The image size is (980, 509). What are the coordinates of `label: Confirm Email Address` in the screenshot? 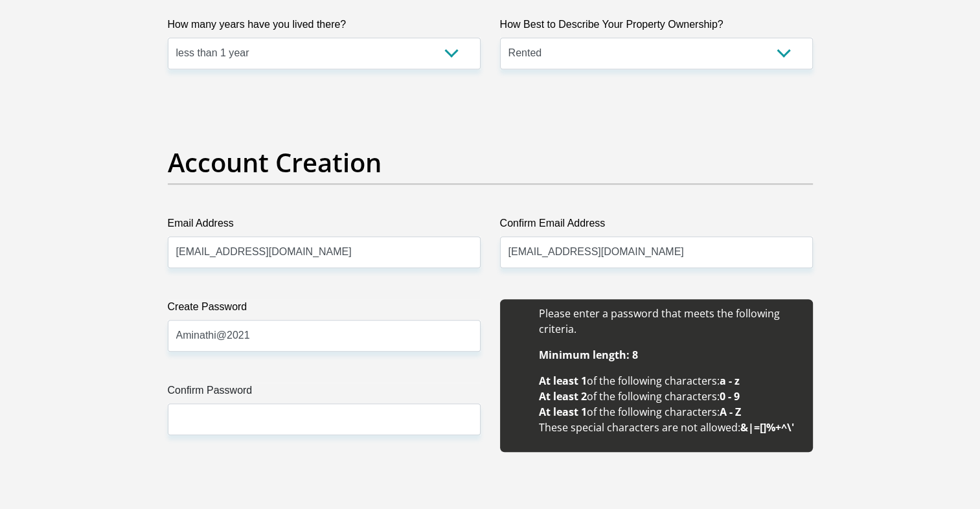 It's located at (656, 226).